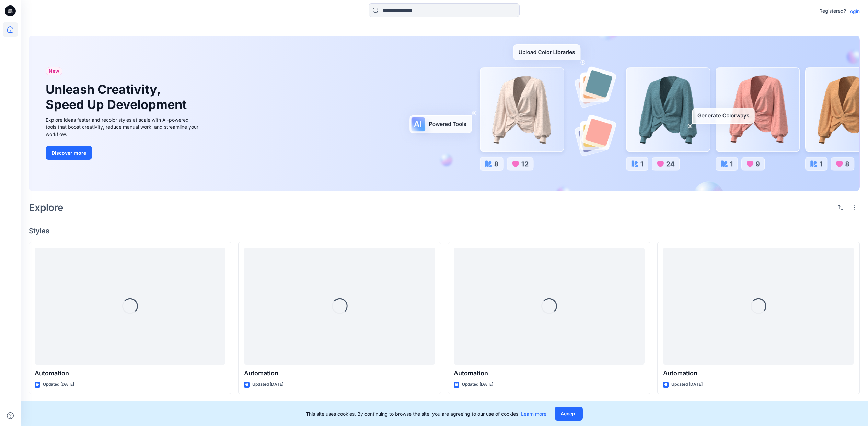  Describe the element at coordinates (426, 413) in the screenshot. I see `p: This site uses cookies. By continuing to browse the site, you are agreeing to our use of cookies.` at that location.